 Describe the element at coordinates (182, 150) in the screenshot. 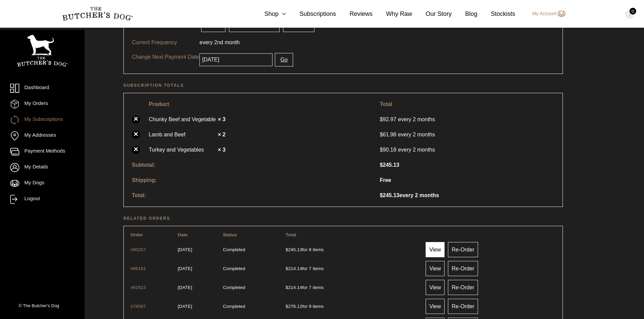

I see `a: Turkey and Vegetables` at that location.